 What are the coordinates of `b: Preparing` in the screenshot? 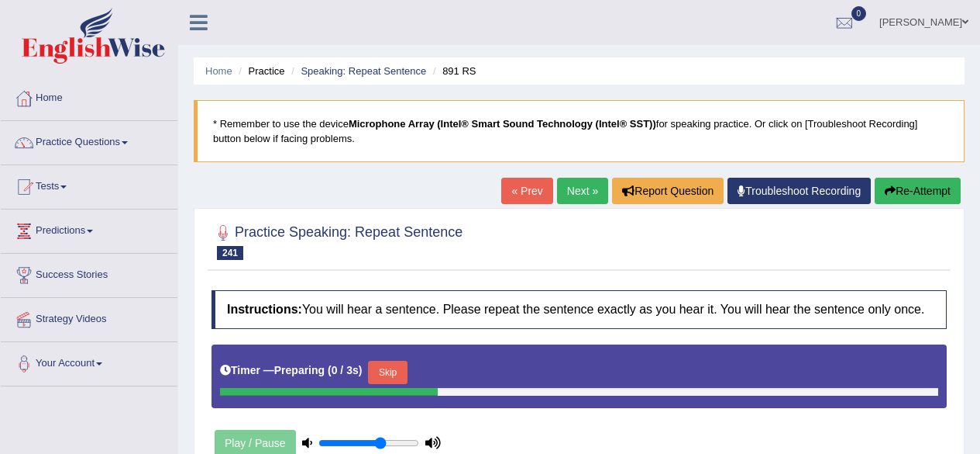 It's located at (299, 370).